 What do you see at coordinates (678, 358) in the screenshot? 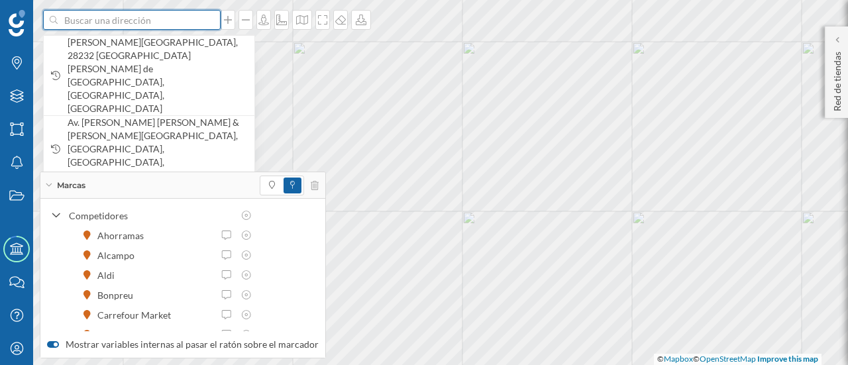
I see `a: Mapbox` at bounding box center [678, 358].